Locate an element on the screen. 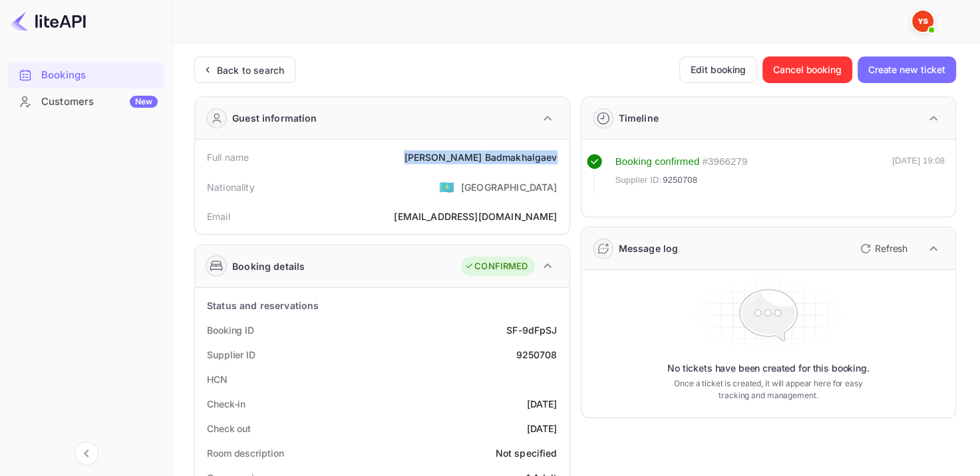 This screenshot has height=476, width=980. div: # 3966279 is located at coordinates (724, 162).